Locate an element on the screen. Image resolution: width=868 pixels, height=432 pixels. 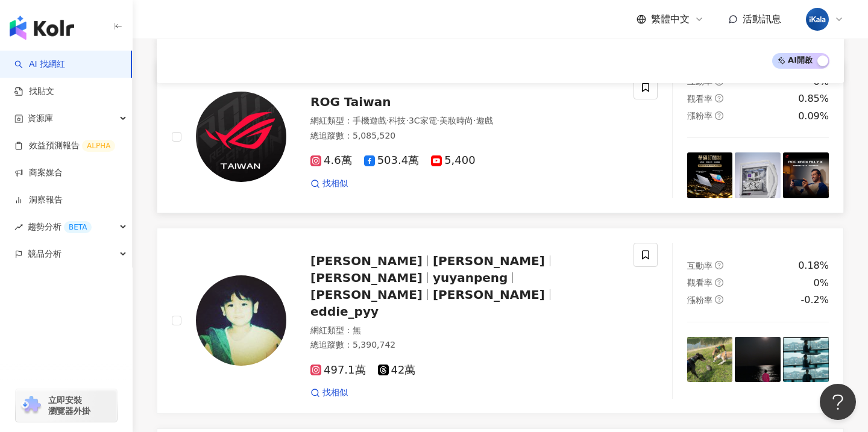
div: 0.09% is located at coordinates (813, 116).